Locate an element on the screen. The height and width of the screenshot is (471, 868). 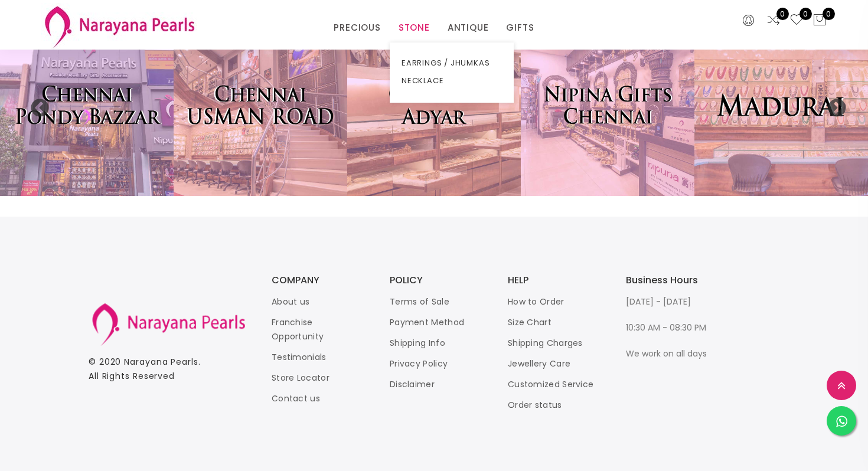
a: How to Order is located at coordinates (536, 302).